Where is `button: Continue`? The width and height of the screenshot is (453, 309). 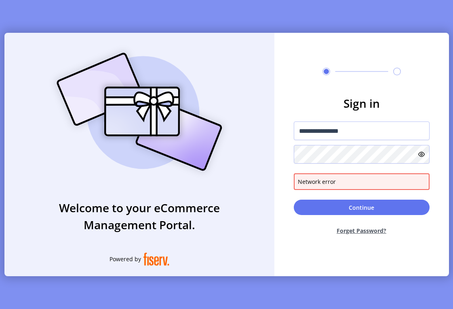 button: Continue is located at coordinates (362, 207).